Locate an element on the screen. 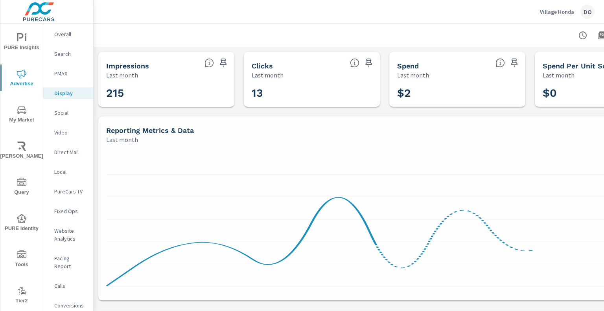 This screenshot has height=311, width=604. p: Local is located at coordinates (70, 172).